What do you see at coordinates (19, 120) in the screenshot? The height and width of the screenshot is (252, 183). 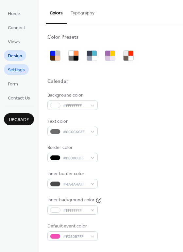 I see `span: Upgrade` at bounding box center [19, 120].